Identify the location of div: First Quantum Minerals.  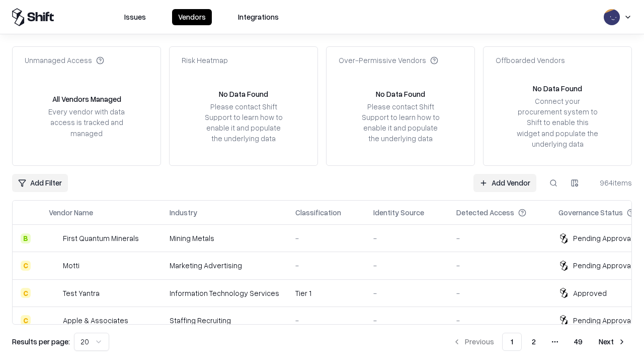
(101, 238).